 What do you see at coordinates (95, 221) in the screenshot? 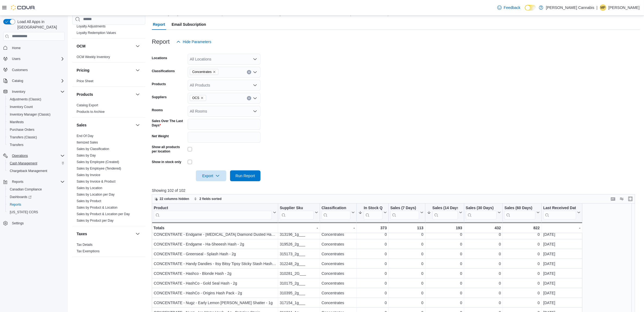
I see `span: Sales by Product per Day` at bounding box center [95, 221].